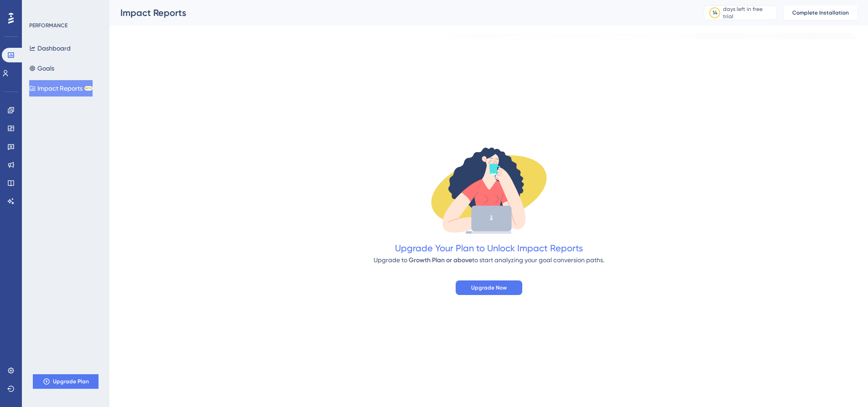 The height and width of the screenshot is (407, 868). I want to click on button: Upgrade Plan, so click(66, 382).